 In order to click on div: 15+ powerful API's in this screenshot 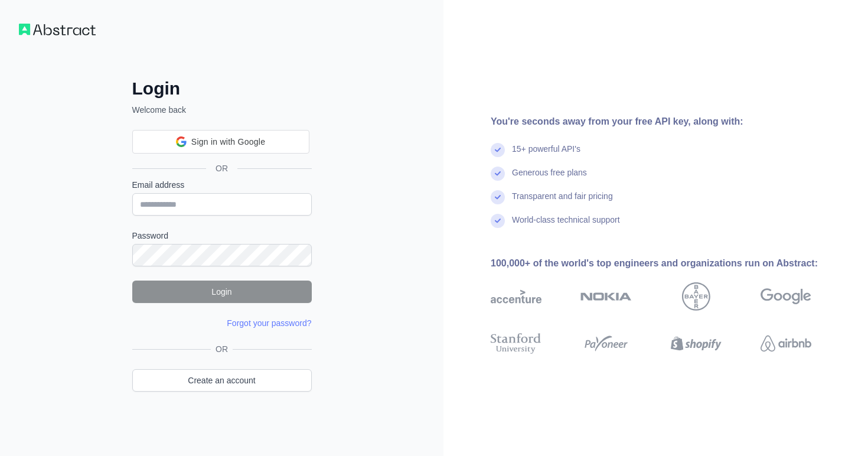, I will do `click(547, 154)`.